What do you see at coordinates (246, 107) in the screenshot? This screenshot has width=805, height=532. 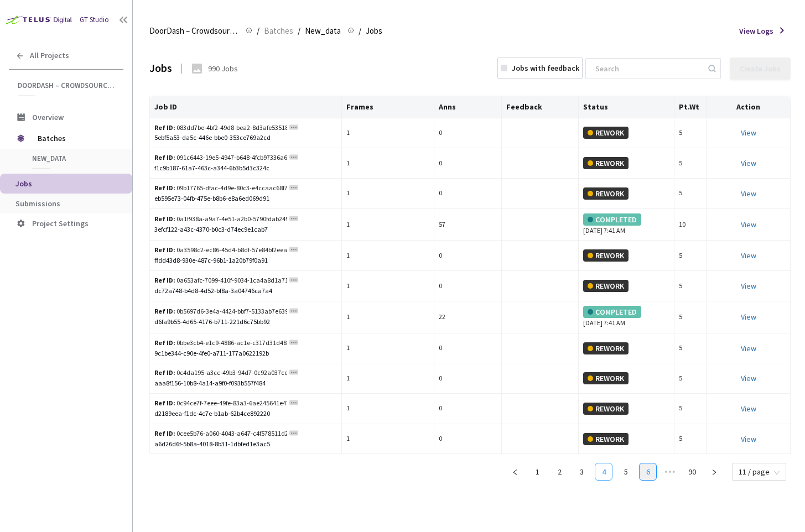 I see `th: Job ID` at bounding box center [246, 107].